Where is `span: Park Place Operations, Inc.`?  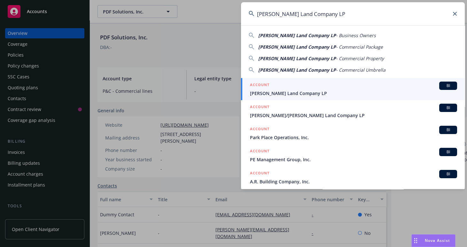 span: Park Place Operations, Inc. is located at coordinates (353, 137).